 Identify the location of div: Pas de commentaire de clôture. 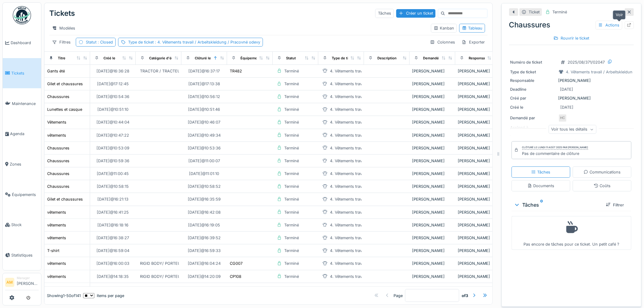
(555, 153).